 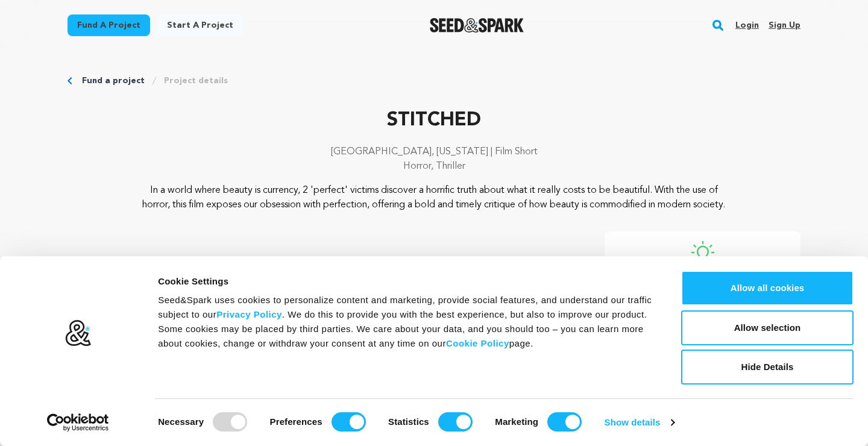 I want to click on a: Login, so click(x=747, y=25).